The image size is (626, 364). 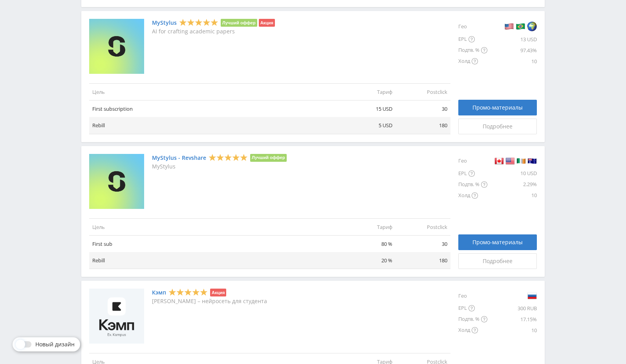 What do you see at coordinates (219, 167) in the screenshot?
I see `p: MyStylus` at bounding box center [219, 167].